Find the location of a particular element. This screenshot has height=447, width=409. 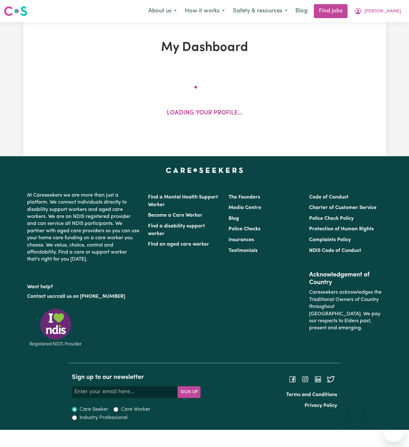

a: Follow Careseekers on LinkedIn is located at coordinates (318, 379).